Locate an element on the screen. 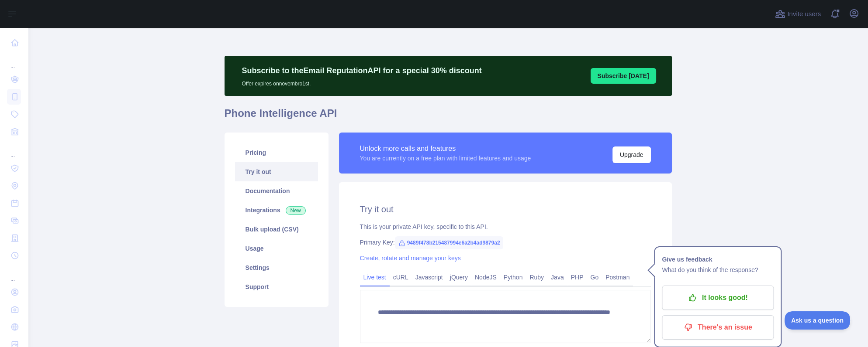  button: There's an issue is located at coordinates (717, 327).